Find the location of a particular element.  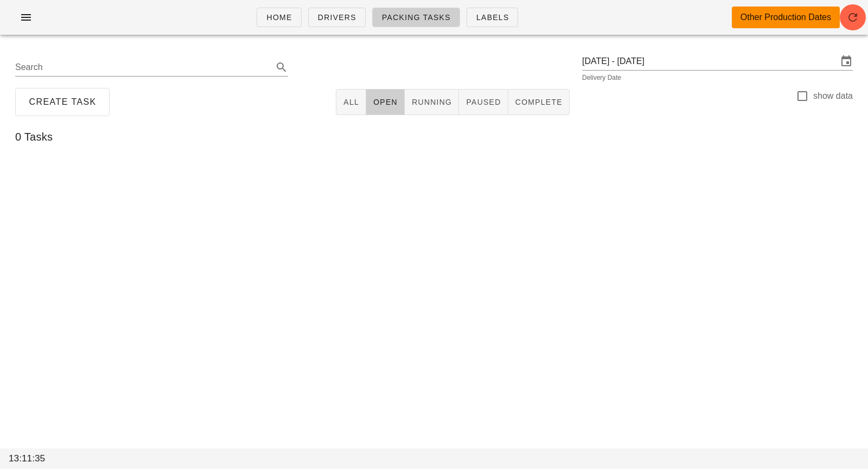

a: Packing Tasks is located at coordinates (417, 17).